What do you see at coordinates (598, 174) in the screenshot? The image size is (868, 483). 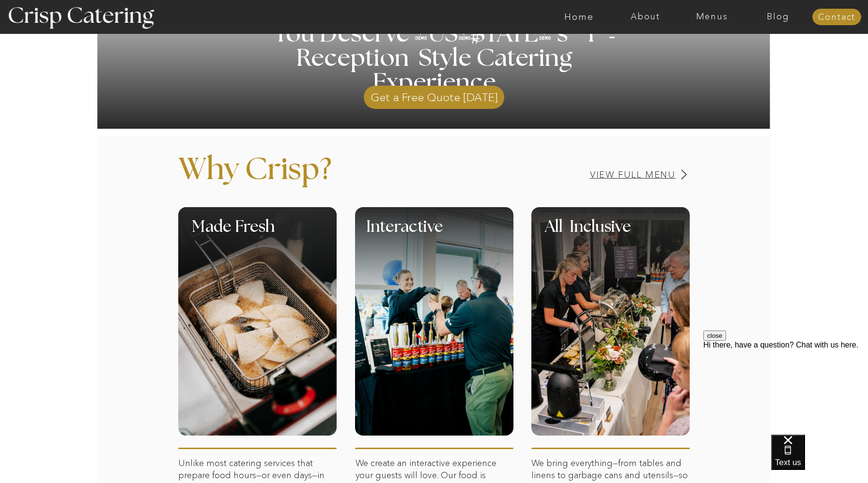 I see `h3: View Full Menu` at bounding box center [598, 174].